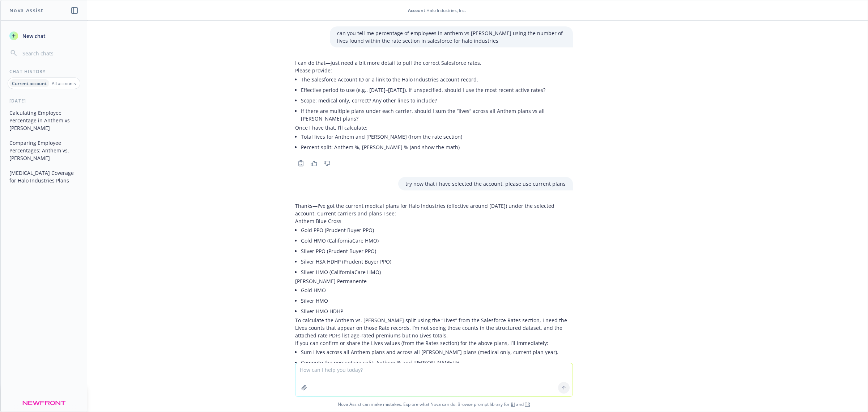 Image resolution: width=868 pixels, height=412 pixels. Describe the element at coordinates (486, 184) in the screenshot. I see `p: try now that i have selected the account, please use current plans` at that location.